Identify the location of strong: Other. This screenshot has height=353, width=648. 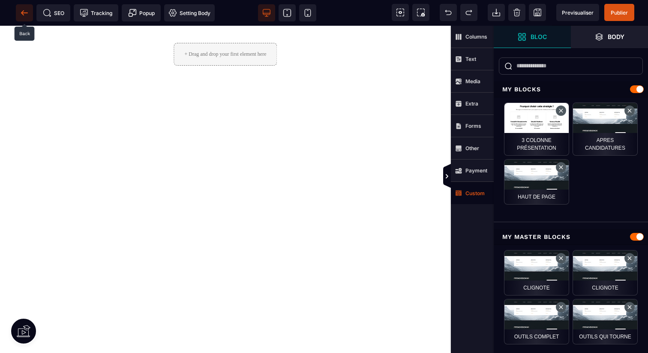
(473, 148).